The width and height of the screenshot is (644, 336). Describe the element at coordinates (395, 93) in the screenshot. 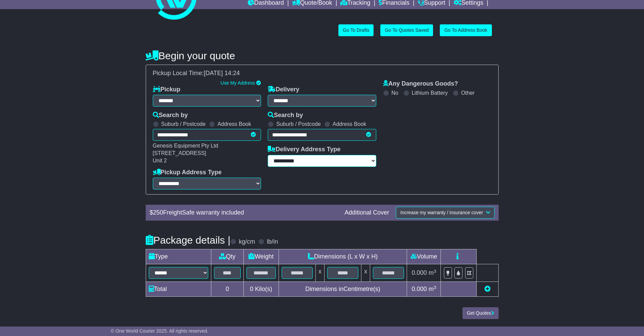

I see `label: No` at that location.